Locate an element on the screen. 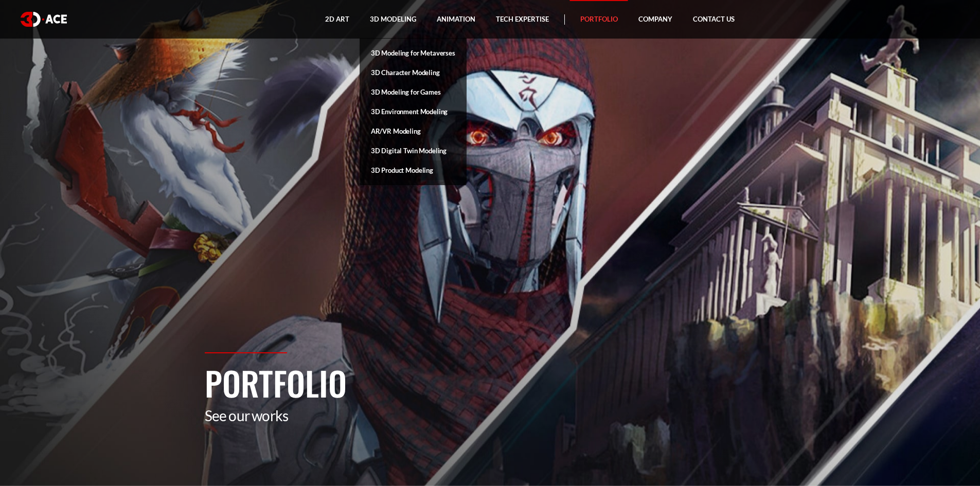 The image size is (980, 486). a: 3D Modeling for Games is located at coordinates (413, 92).